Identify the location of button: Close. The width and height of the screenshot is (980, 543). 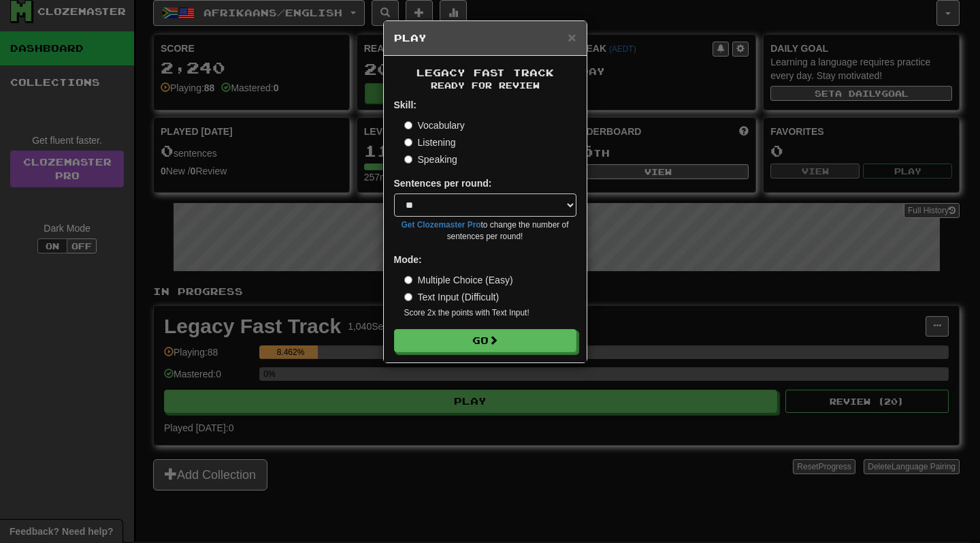
(572, 37).